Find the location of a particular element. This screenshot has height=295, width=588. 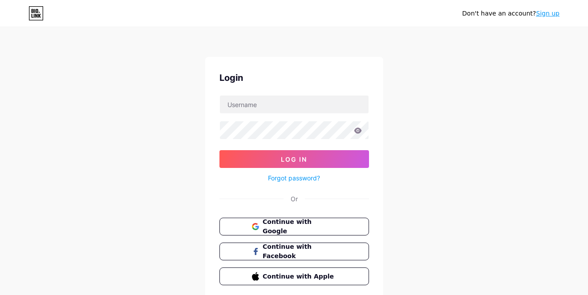

button: Continue with Facebook is located at coordinates (294, 252).